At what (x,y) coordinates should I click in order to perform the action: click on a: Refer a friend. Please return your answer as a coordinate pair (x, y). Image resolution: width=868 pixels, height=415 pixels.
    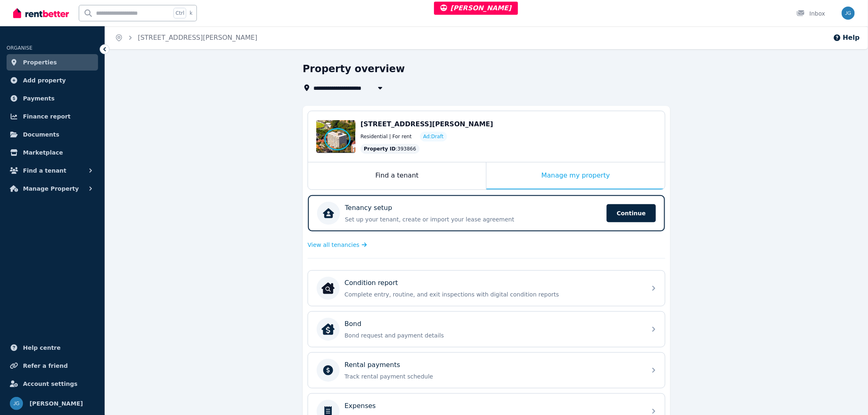
    Looking at the image, I should click on (52, 366).